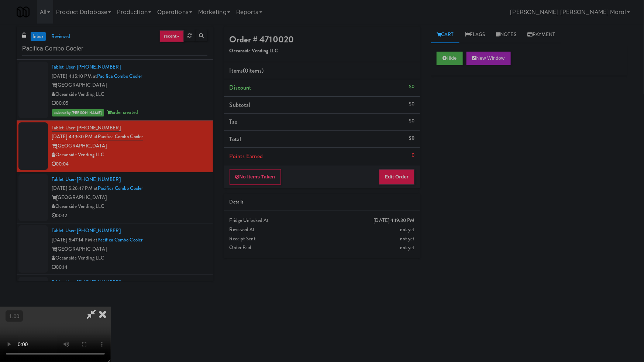 This screenshot has height=362, width=644. What do you see at coordinates (240, 87) in the screenshot?
I see `span: Discount` at bounding box center [240, 87].